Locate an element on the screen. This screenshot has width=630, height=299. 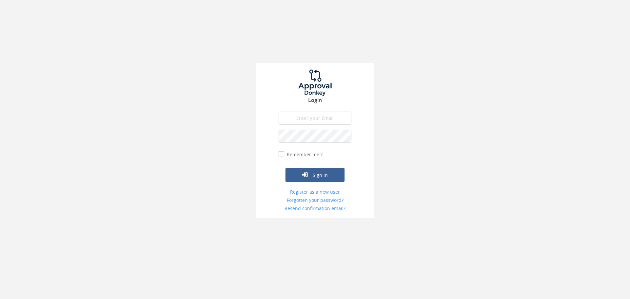
h3: Login is located at coordinates (315, 100).